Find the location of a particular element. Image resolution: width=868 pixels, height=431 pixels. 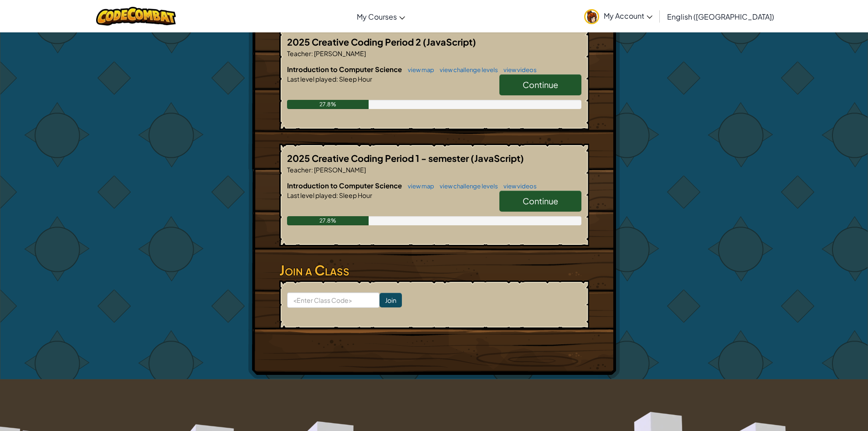

span: My Courses is located at coordinates (377, 16).